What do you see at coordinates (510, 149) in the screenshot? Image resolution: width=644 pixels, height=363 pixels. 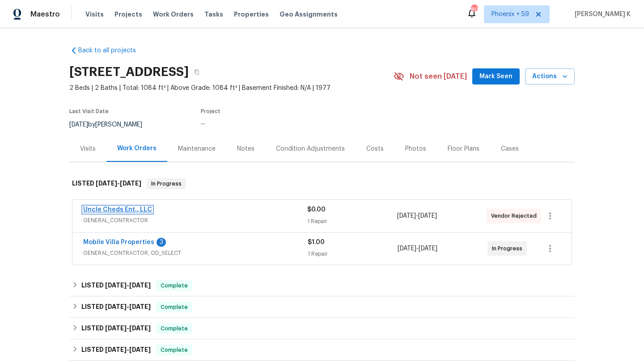 I see `div: Cases` at bounding box center [510, 149].